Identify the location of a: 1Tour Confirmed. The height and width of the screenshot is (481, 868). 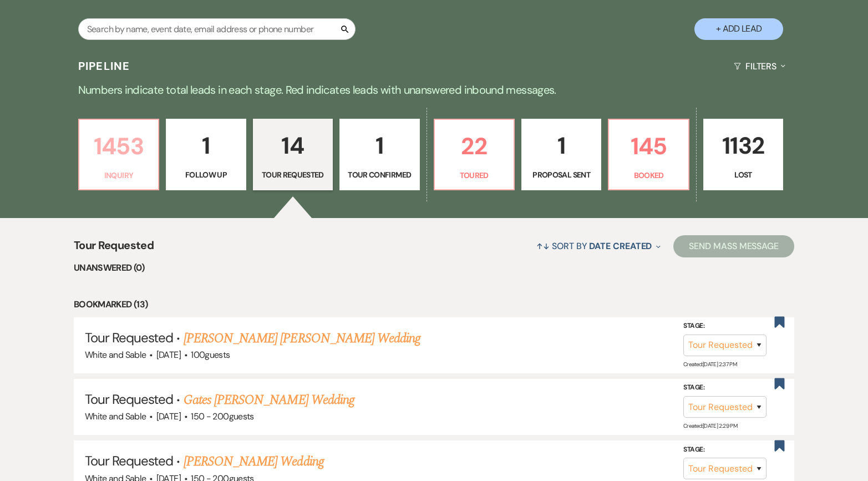
(379, 155).